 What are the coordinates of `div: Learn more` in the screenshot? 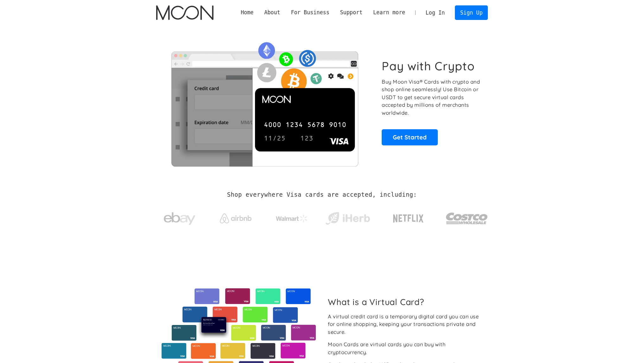 It's located at (389, 13).